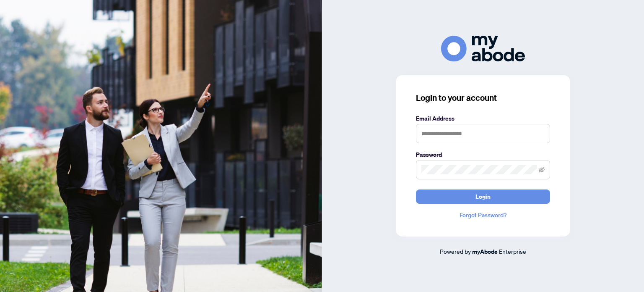 The width and height of the screenshot is (644, 292). I want to click on span: Enterprise, so click(512, 251).